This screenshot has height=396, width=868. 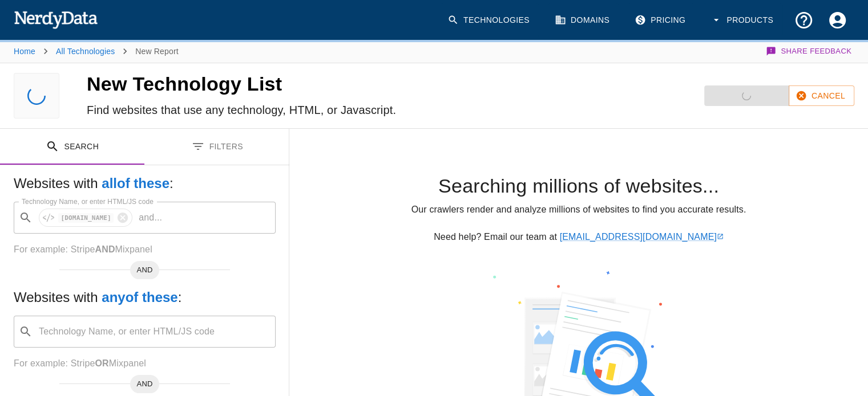 I want to click on button: Products, so click(x=743, y=20).